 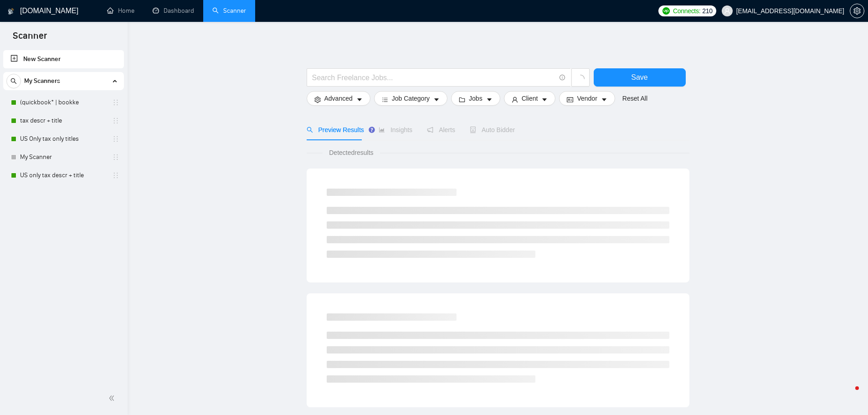 I want to click on span: My Scanners, so click(x=42, y=81).